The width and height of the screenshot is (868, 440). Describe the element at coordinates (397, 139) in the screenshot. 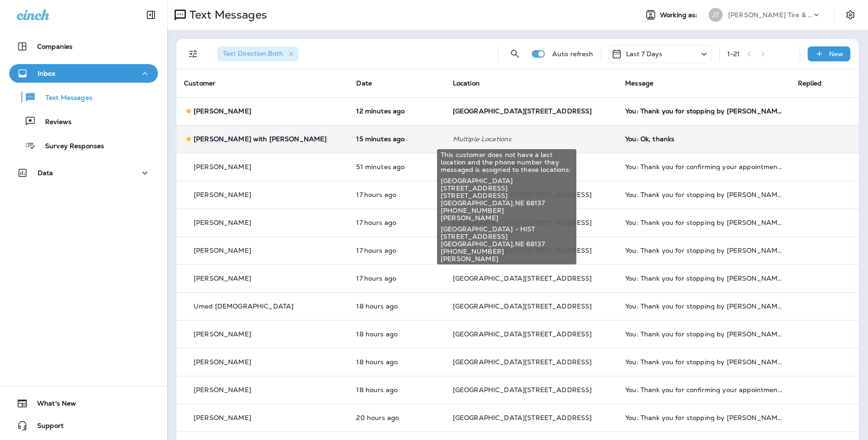

I see `p: Sep 25, 2025 09:55 AM` at that location.